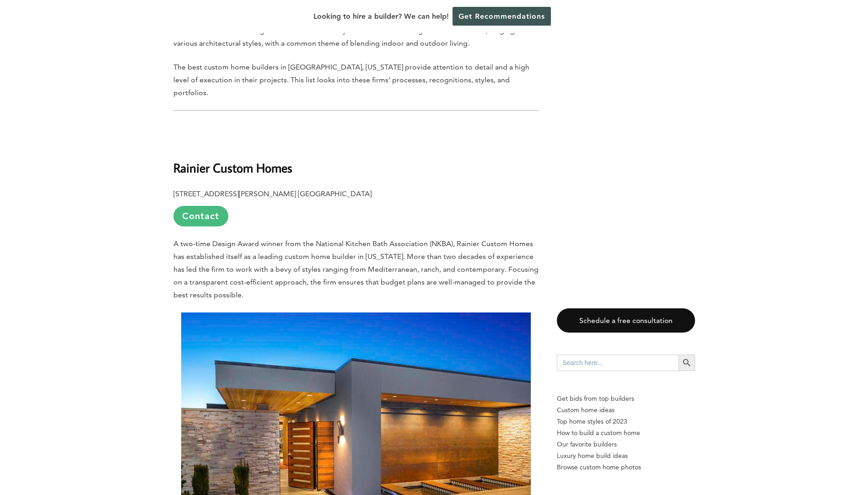 The width and height of the screenshot is (868, 495). Describe the element at coordinates (618, 363) in the screenshot. I see `input: Search here...` at that location.